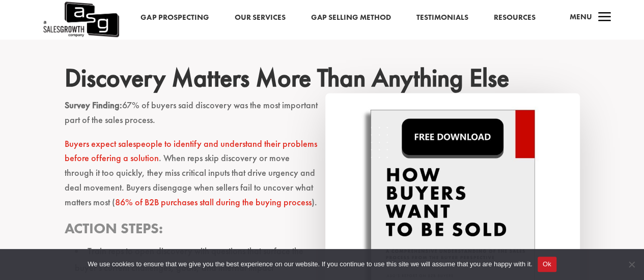 The height and width of the screenshot is (280, 644). I want to click on li: Train reps to open discovery with questions that surface the buyer’s current challenges, goals, a..., so click(328, 259).